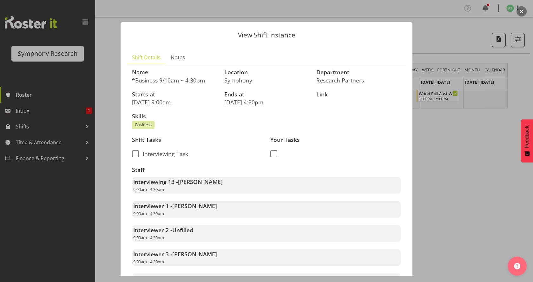  What do you see at coordinates (266, 80) in the screenshot?
I see `p: Symphony` at bounding box center [266, 80].